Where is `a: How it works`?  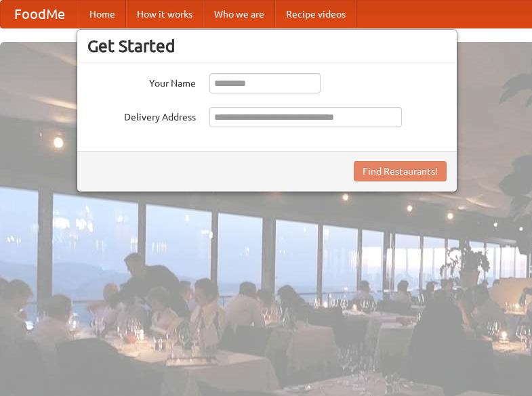 a: How it works is located at coordinates (165, 14).